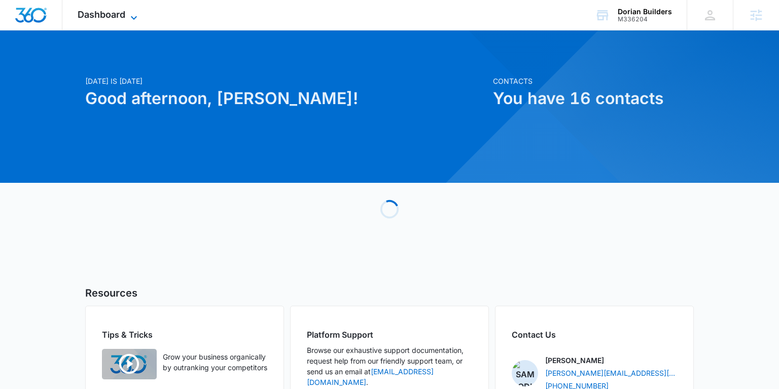 Image resolution: width=779 pixels, height=389 pixels. I want to click on div: account name, so click(645, 12).